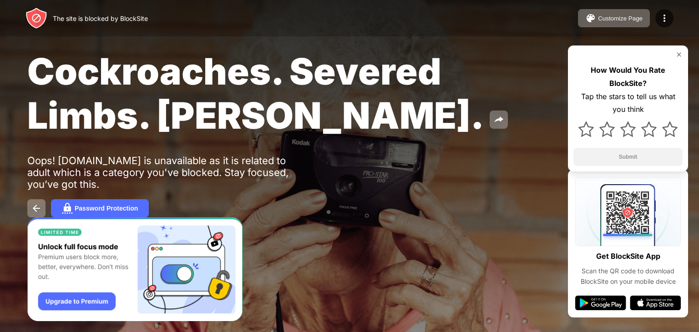 This screenshot has height=332, width=699. Describe the element at coordinates (628, 103) in the screenshot. I see `div: Tap the stars to tell us what you think` at that location.